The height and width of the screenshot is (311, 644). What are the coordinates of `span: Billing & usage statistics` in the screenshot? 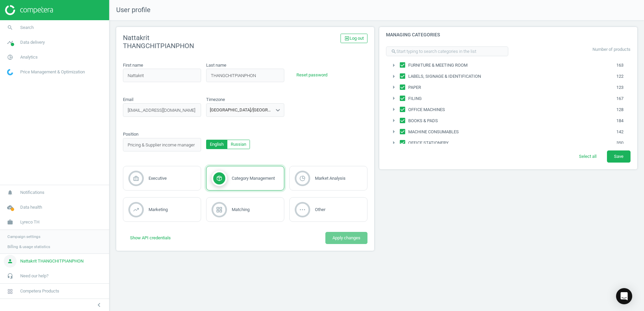 It's located at (28, 247).